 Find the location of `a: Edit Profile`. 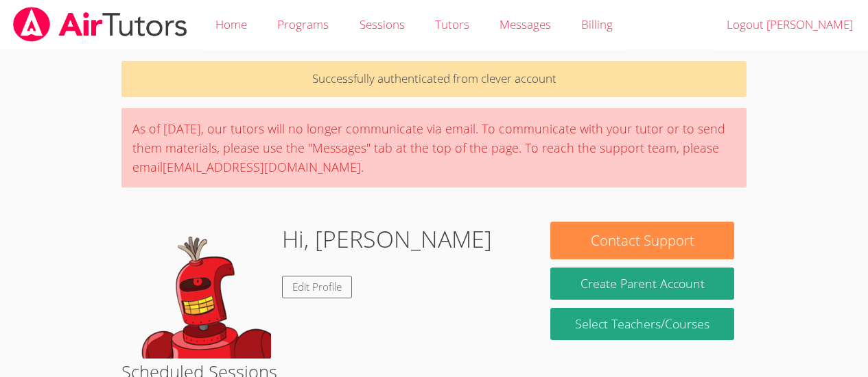

a: Edit Profile is located at coordinates (317, 287).